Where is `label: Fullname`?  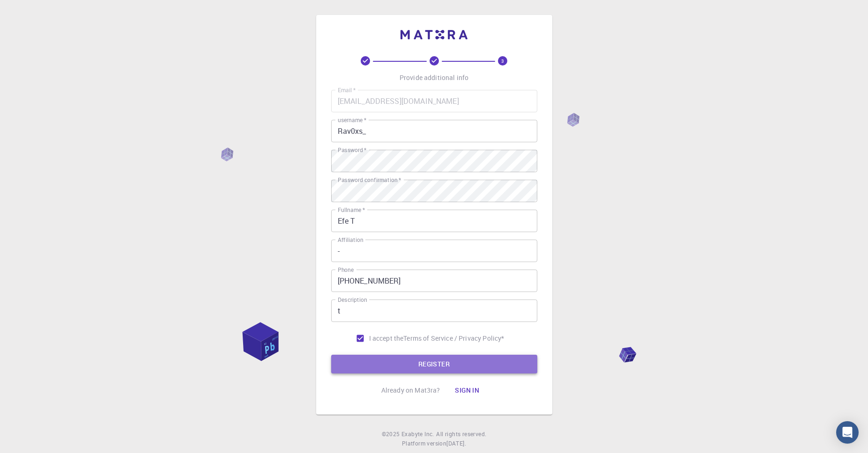
label: Fullname is located at coordinates (351, 210).